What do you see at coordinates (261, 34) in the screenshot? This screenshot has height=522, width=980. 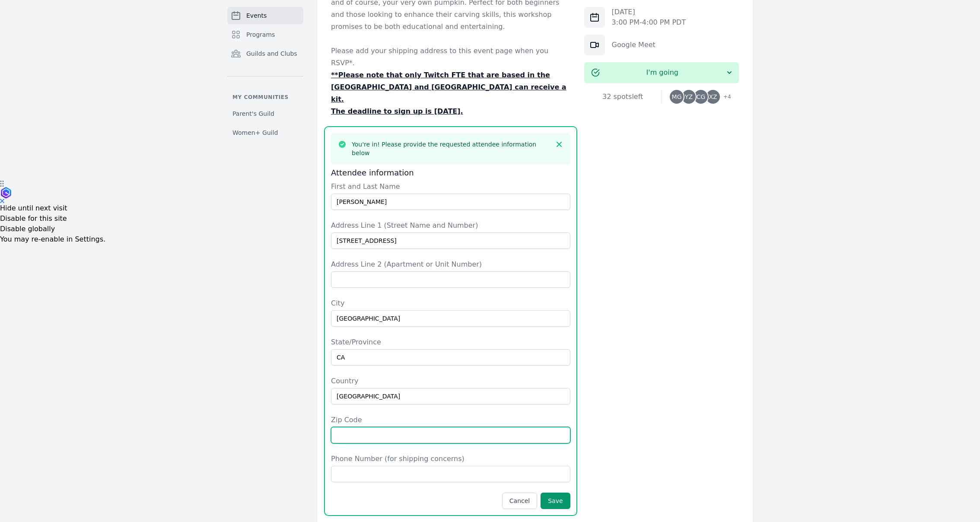 I see `span: Programs` at bounding box center [261, 34].